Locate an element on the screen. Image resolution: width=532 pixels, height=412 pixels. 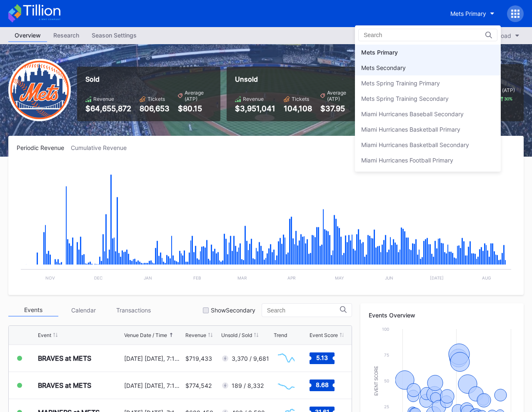
div: Miami Hurricanes Basketball Primary is located at coordinates (411, 129).